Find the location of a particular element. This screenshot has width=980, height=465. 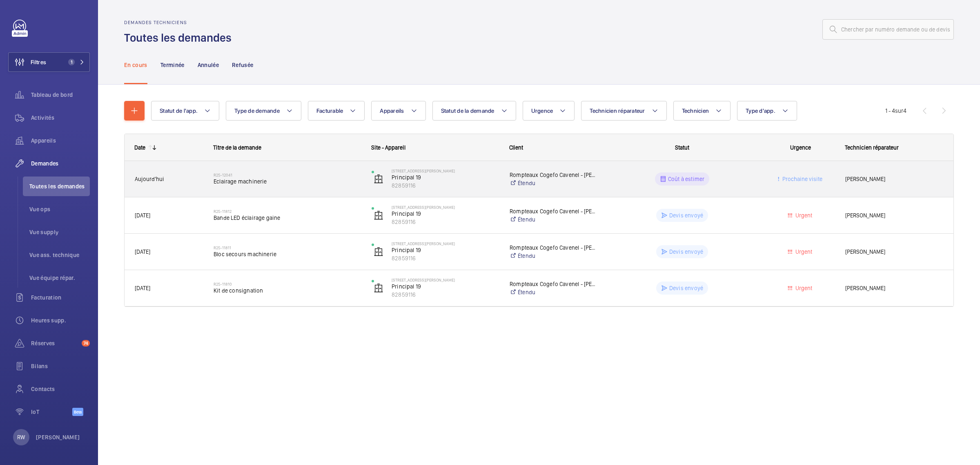

span: Type d'app. is located at coordinates (761, 111).